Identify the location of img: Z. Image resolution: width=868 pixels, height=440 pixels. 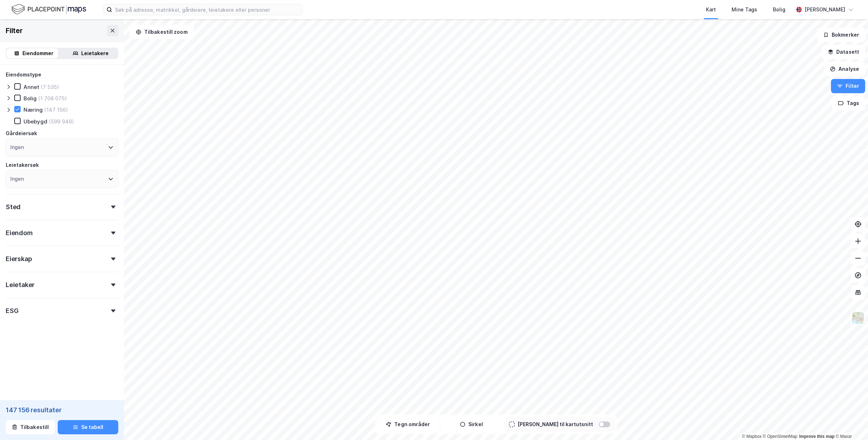
(858, 318).